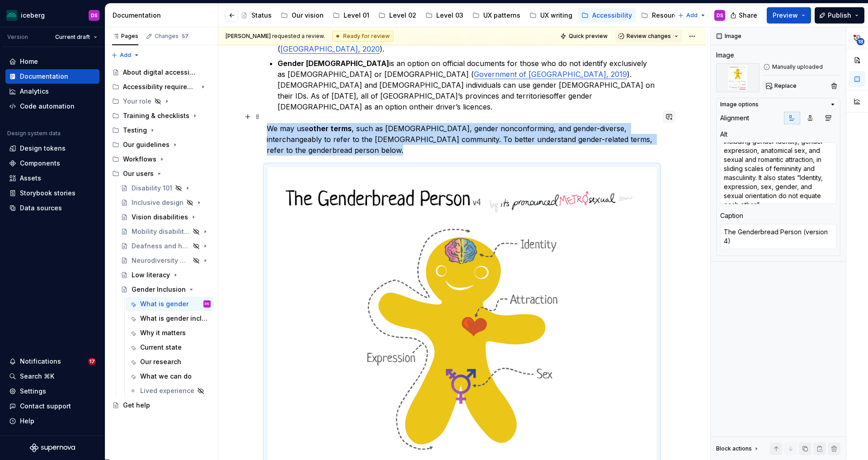  I want to click on div: Level 03, so click(450, 15).